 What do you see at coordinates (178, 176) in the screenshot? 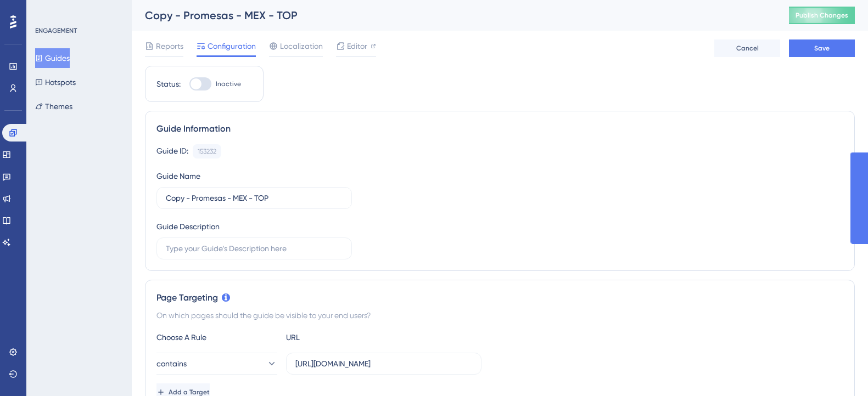
I see `div: Guide Name` at bounding box center [178, 176].